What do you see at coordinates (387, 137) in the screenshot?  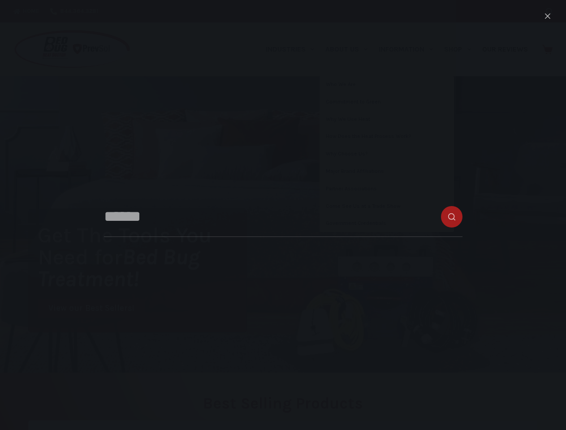 I see `a: How Does the Heat Process Work?` at bounding box center [387, 137].